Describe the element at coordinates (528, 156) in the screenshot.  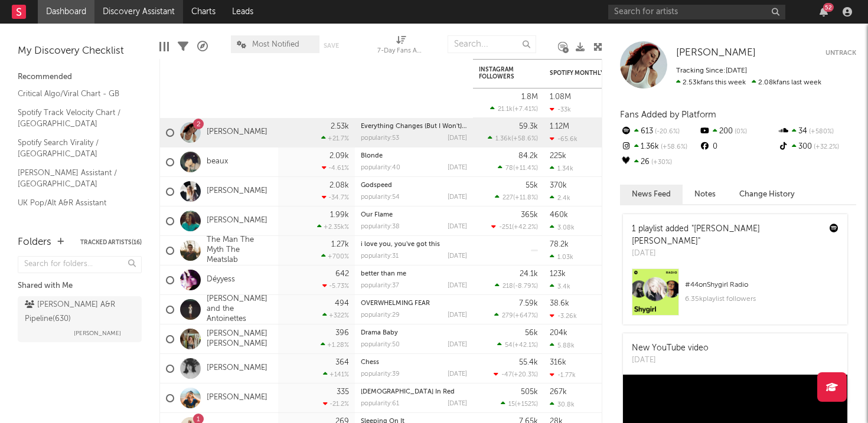
I see `div: 84.2k` at that location.